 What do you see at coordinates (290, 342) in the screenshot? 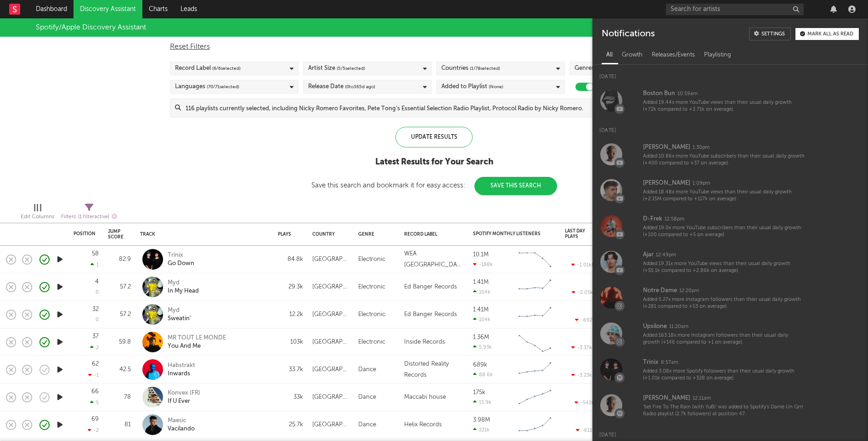
I see `div: 103k` at bounding box center [290, 342].